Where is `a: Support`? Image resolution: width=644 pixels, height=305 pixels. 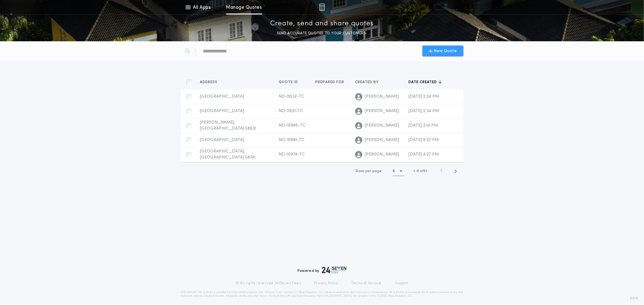
a: Support is located at coordinates (401, 283).